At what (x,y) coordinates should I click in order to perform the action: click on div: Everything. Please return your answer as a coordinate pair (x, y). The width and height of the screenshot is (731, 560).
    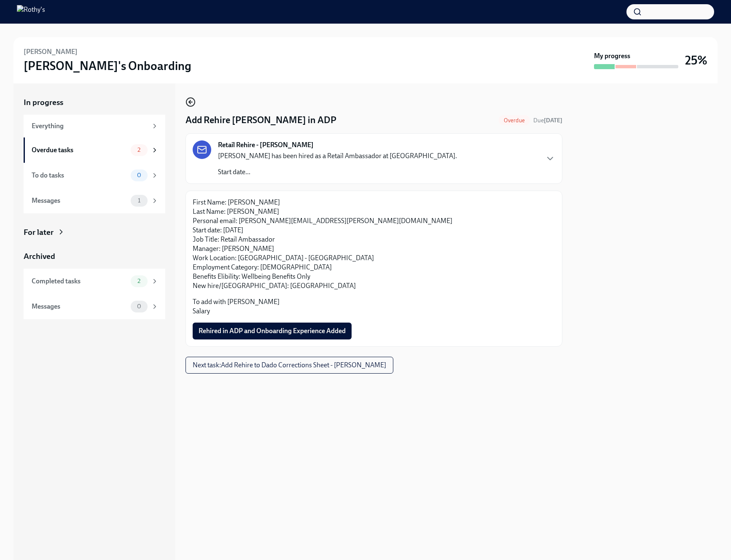
    Looking at the image, I should click on (90, 126).